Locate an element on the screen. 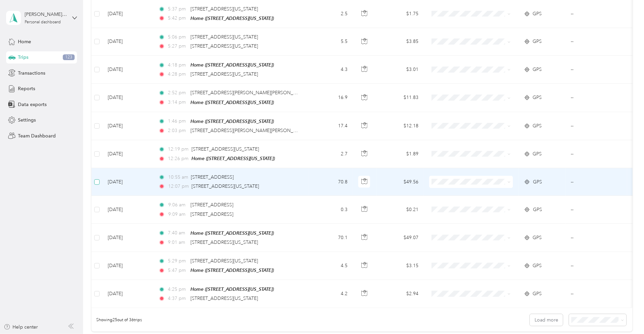  span: Transactions is located at coordinates (32, 73).